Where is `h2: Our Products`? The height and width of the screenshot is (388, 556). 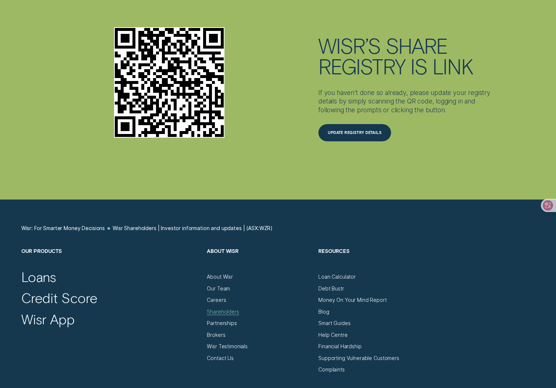 h2: Our Products is located at coordinates (111, 260).